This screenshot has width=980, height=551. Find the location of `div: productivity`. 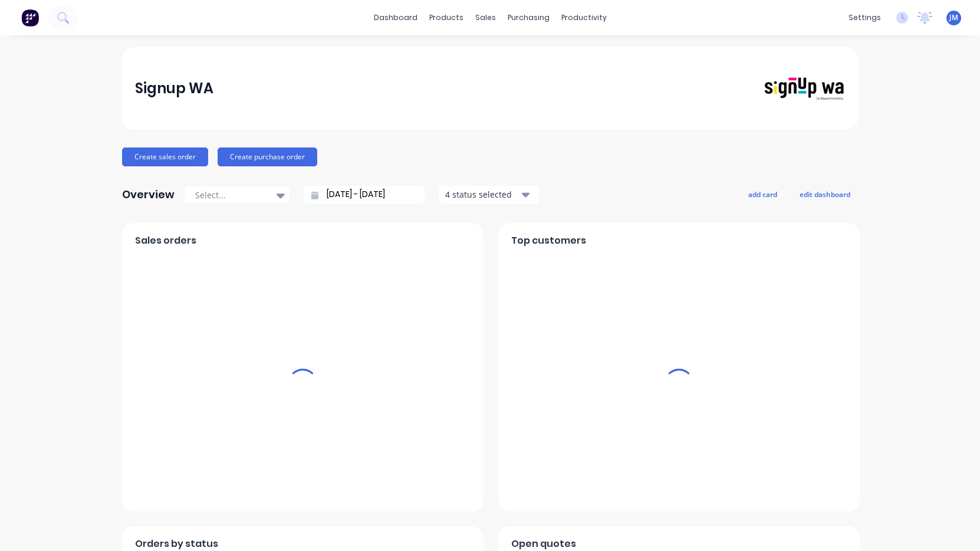

div: productivity is located at coordinates (584, 18).